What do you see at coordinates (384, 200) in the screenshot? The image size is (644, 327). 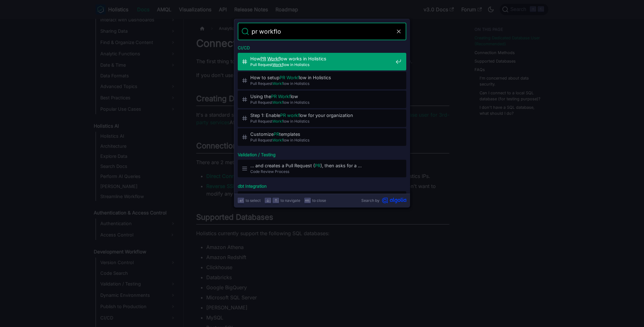 I see `a: Search byAlgolia` at bounding box center [384, 200].